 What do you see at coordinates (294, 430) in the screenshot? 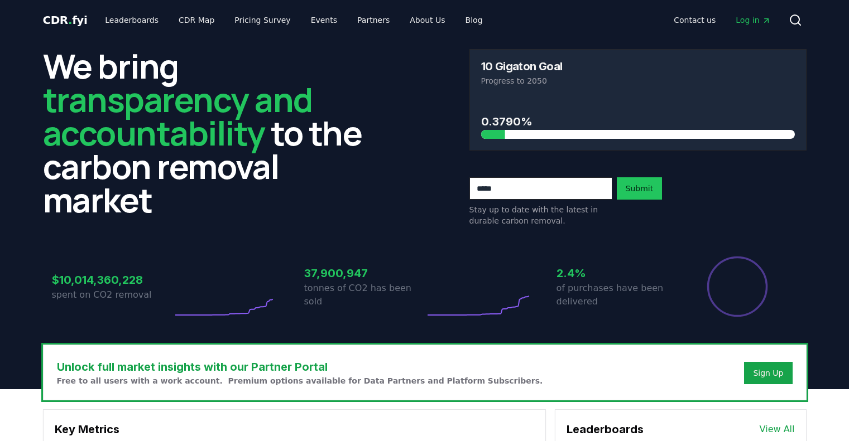
I see `h3: Key Metrics` at bounding box center [294, 430].